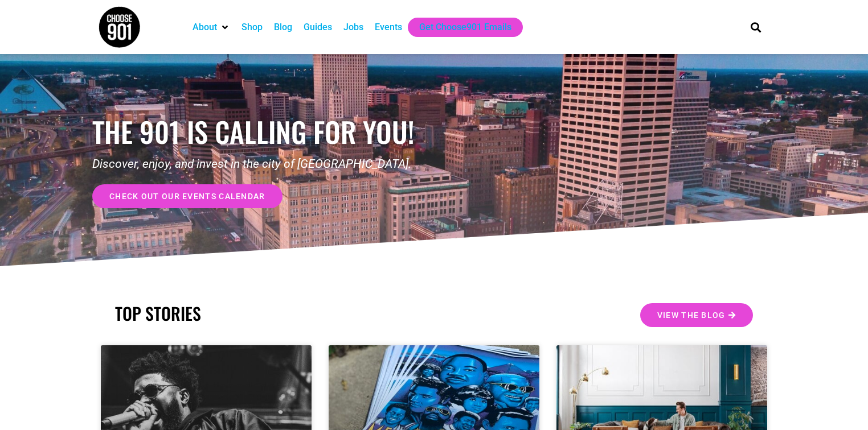 Image resolution: width=868 pixels, height=430 pixels. I want to click on a: Shop, so click(252, 27).